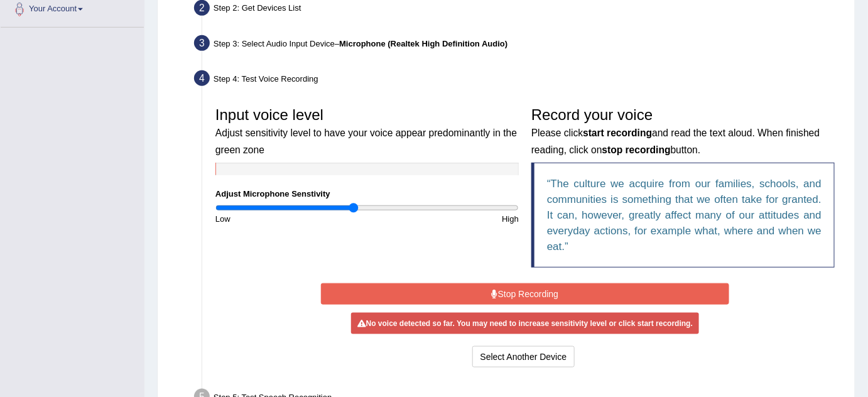 The image size is (868, 397). Describe the element at coordinates (683, 132) in the screenshot. I see `h3: Record your voice` at that location.